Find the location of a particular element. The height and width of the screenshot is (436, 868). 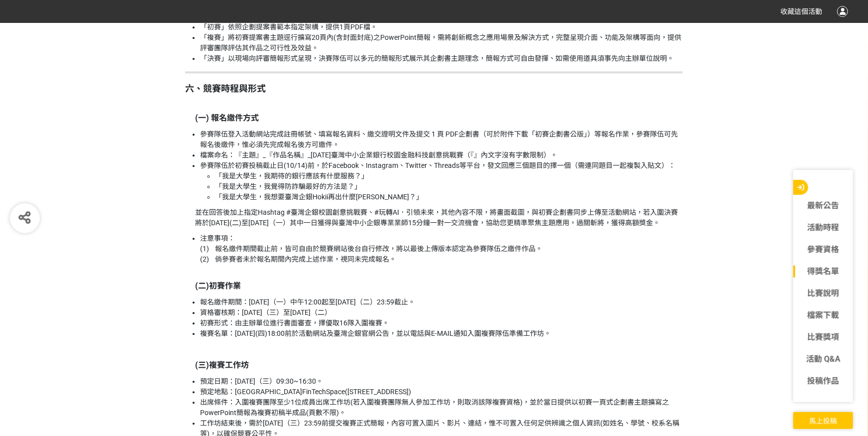

button: 馬上投稿 is located at coordinates (823, 420).